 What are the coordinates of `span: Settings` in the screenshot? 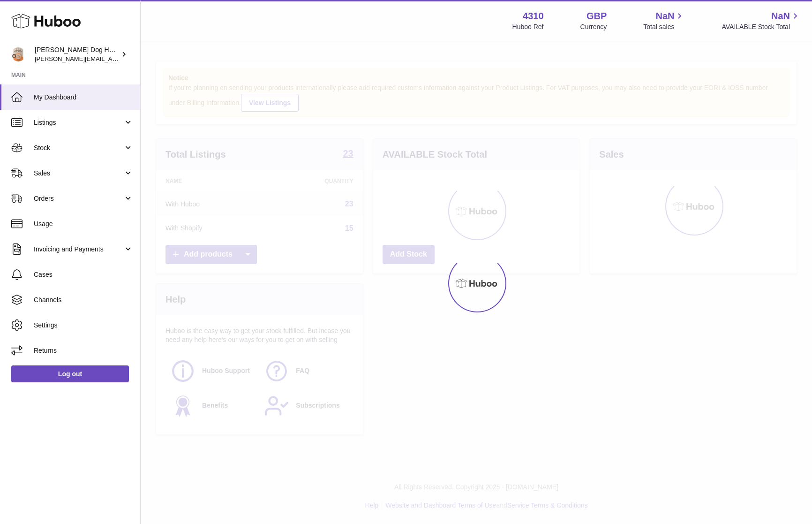 It's located at (83, 325).